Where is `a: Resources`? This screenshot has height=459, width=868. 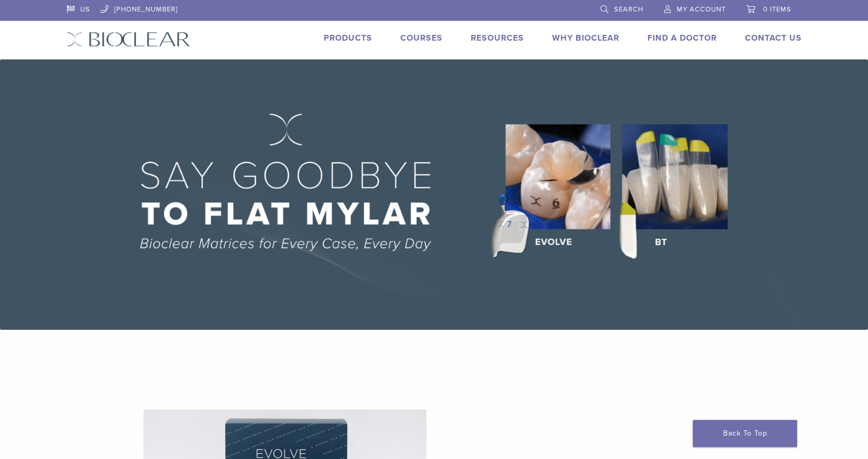 a: Resources is located at coordinates (498, 38).